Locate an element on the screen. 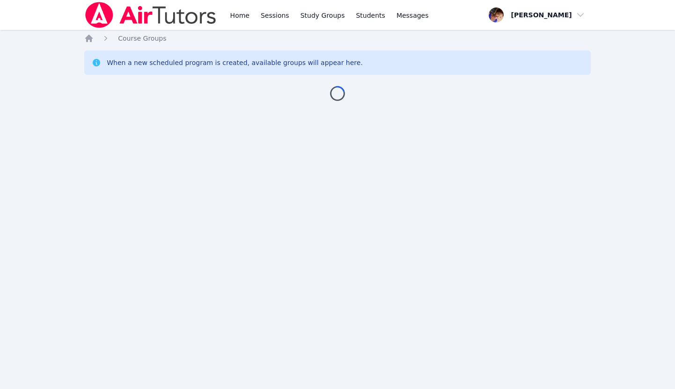 Image resolution: width=675 pixels, height=389 pixels. div: When a new scheduled program is created, available groups will appear here. is located at coordinates (234, 63).